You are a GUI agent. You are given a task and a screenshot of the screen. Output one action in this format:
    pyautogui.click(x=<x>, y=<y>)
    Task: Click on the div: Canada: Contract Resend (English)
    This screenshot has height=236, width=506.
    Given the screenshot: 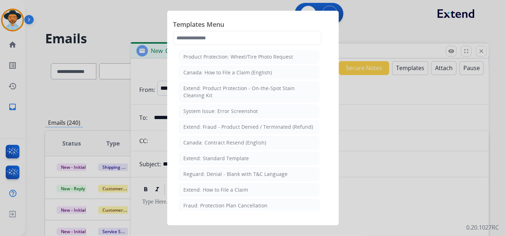 What is the action you would take?
    pyautogui.click(x=225, y=143)
    